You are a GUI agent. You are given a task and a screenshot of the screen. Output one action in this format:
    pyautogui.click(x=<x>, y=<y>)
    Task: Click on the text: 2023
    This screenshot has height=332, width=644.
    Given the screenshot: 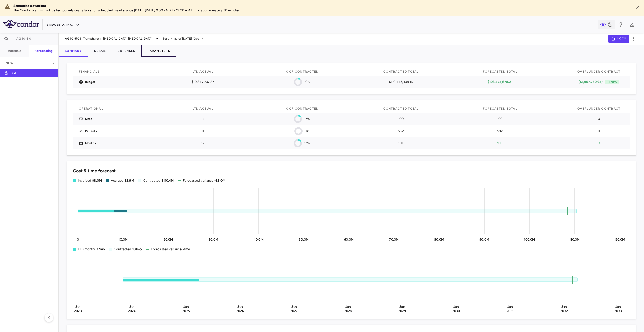 What is the action you would take?
    pyautogui.click(x=78, y=311)
    